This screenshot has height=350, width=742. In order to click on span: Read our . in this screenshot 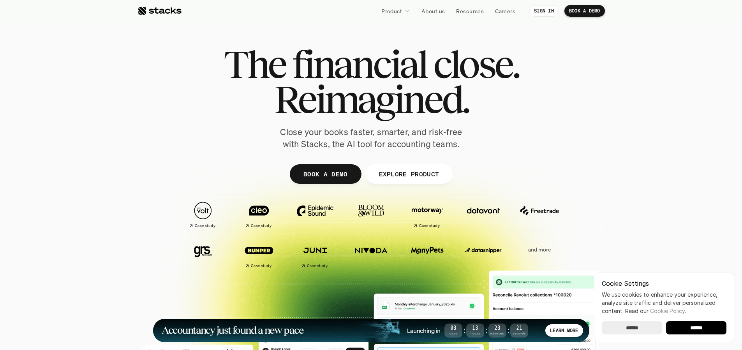, I will do `click(656, 311)`.